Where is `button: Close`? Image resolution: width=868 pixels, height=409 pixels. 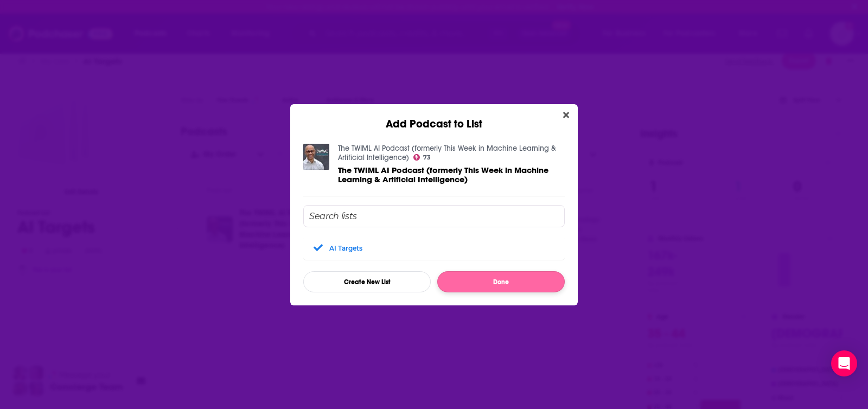 button: Close is located at coordinates (566, 115).